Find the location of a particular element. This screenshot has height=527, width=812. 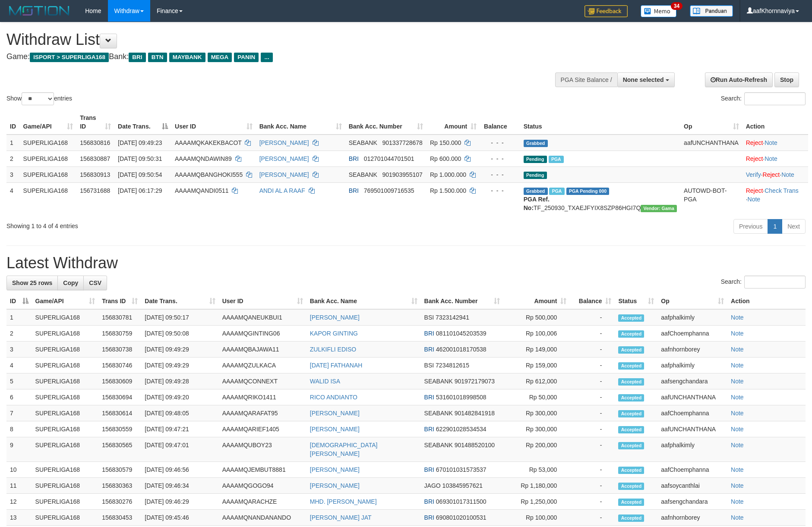

td: Rp 612,000 is located at coordinates (536, 381).